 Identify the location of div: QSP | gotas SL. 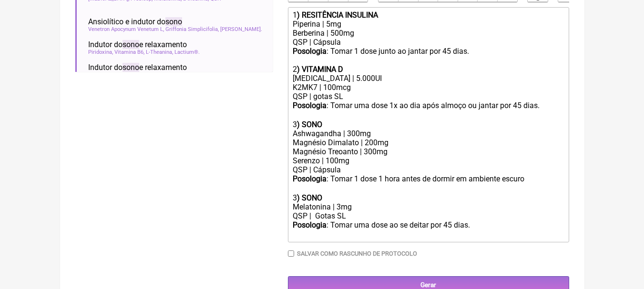
(428, 96).